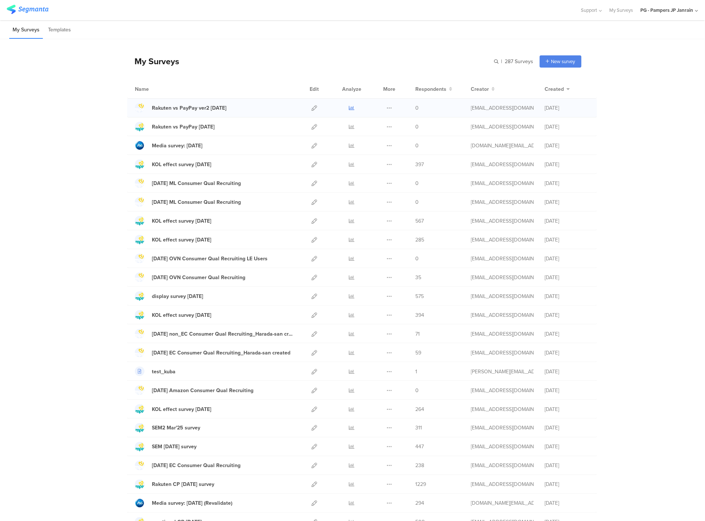 The width and height of the screenshot is (705, 521). Describe the element at coordinates (167, 428) in the screenshot. I see `a: SEM2 Mar'25 survey` at that location.